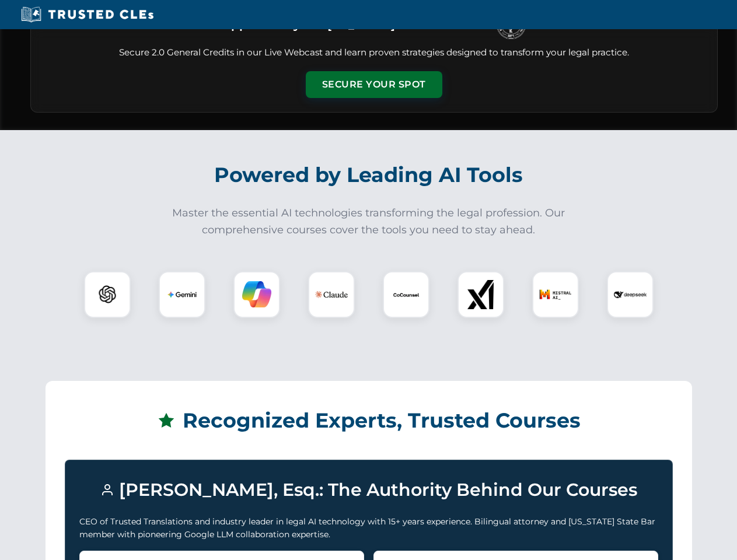 The height and width of the screenshot is (560, 737). What do you see at coordinates (331, 295) in the screenshot?
I see `div: Claude` at bounding box center [331, 295].